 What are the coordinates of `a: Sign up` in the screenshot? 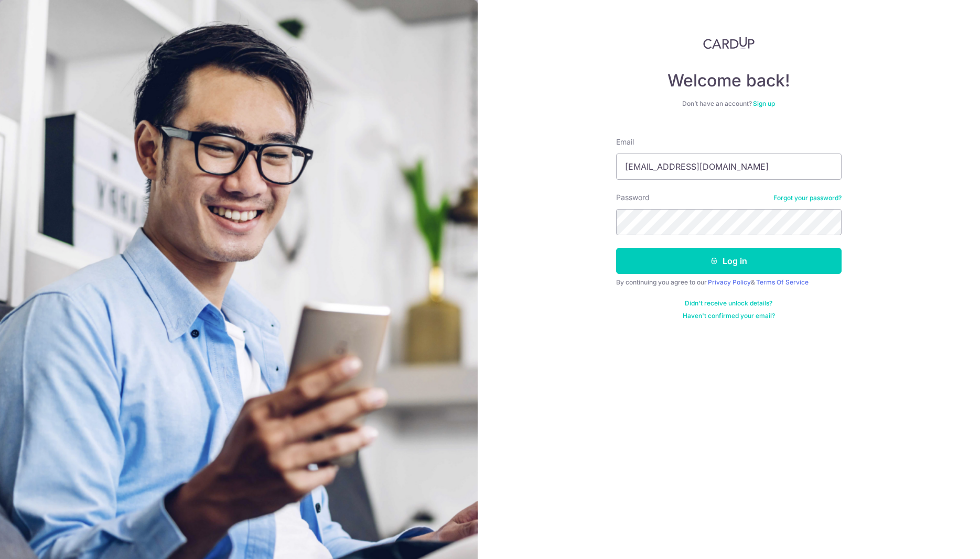 It's located at (764, 103).